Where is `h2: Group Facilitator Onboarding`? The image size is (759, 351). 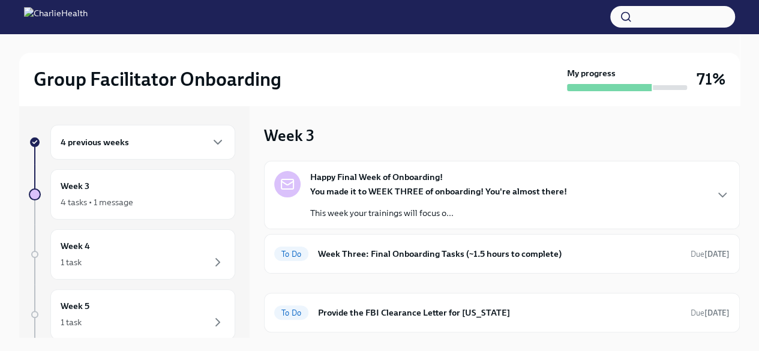 h2: Group Facilitator Onboarding is located at coordinates (157, 79).